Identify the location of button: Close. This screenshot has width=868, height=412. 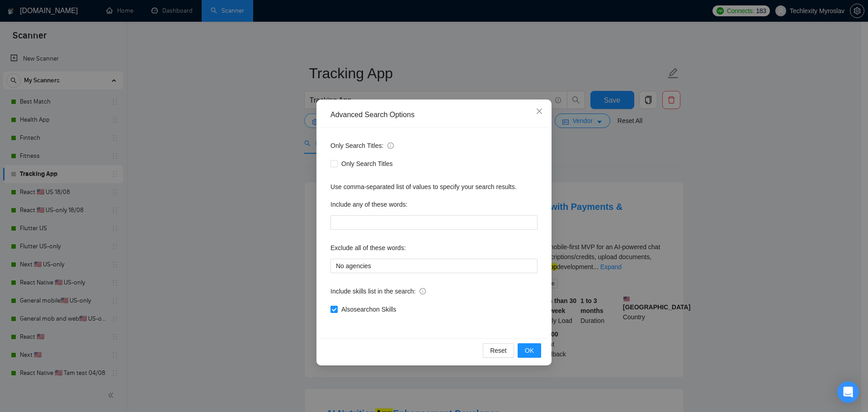
(539, 111).